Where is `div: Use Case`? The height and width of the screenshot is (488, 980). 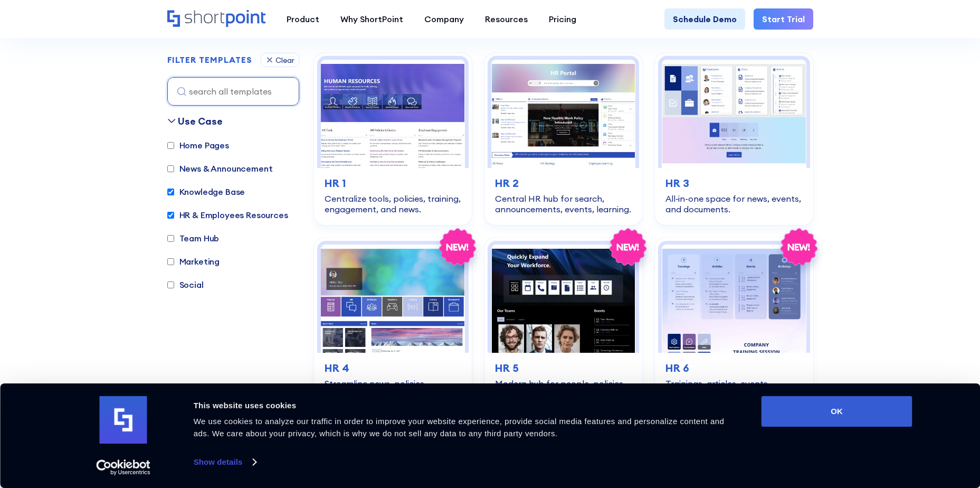 div: Use Case is located at coordinates (200, 121).